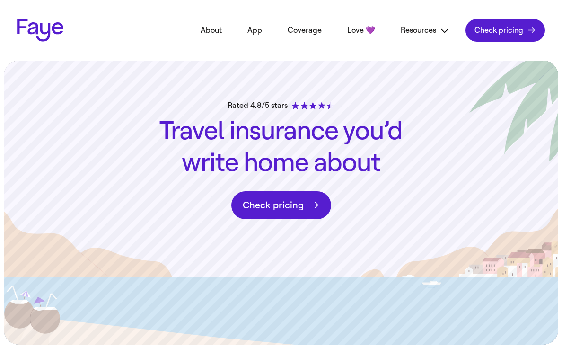  Describe the element at coordinates (211, 30) in the screenshot. I see `a: About` at that location.